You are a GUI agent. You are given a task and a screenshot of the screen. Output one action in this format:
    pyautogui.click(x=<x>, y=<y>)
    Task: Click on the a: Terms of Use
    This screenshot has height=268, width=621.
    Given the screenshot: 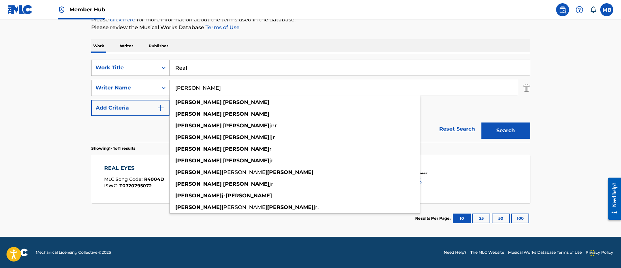 What is the action you would take?
    pyautogui.click(x=222, y=27)
    